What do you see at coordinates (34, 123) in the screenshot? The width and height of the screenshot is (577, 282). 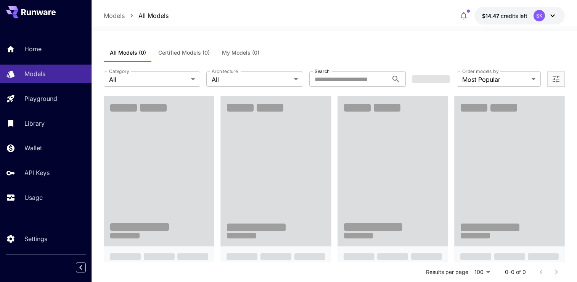 I see `p: Library` at bounding box center [34, 123].